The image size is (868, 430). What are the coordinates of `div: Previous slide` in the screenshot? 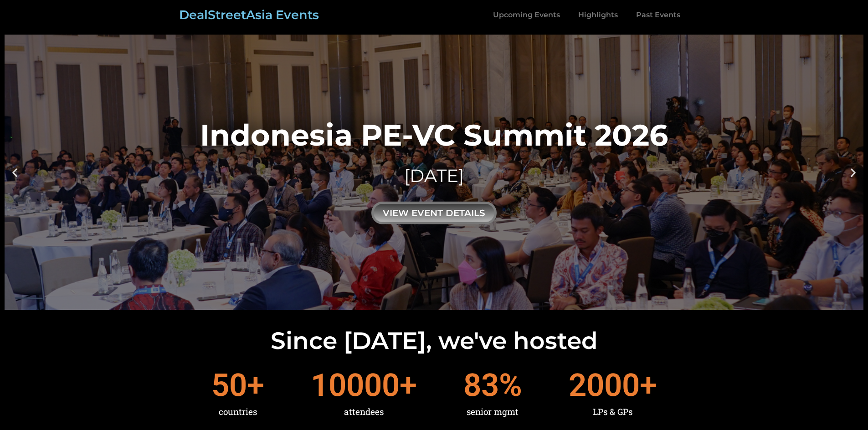 It's located at (15, 172).